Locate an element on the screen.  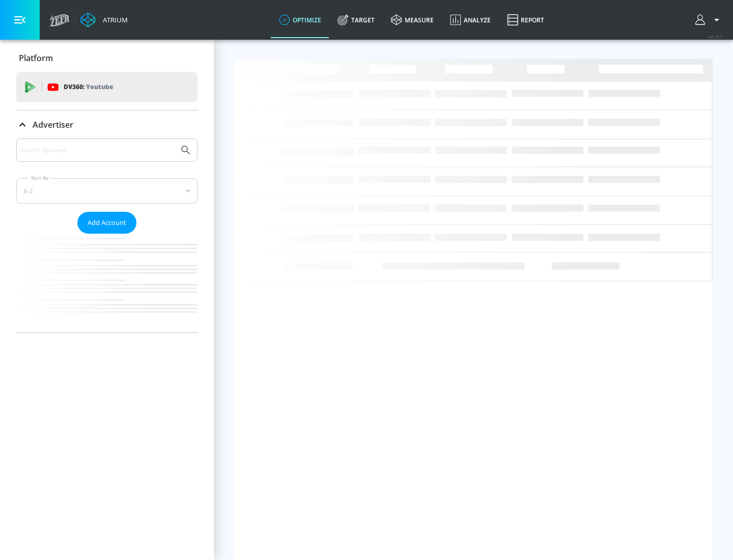
a: Analyze is located at coordinates (470, 20).